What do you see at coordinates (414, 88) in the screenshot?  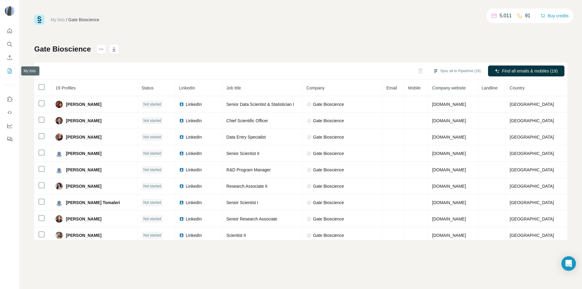 I see `span: Mobile` at bounding box center [414, 88].